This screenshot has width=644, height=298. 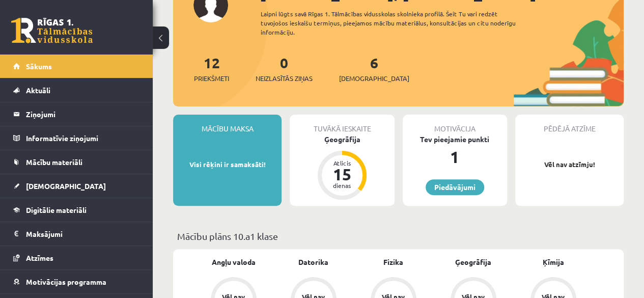 I want to click on p: Vēl nav atzīmju!, so click(x=569, y=164).